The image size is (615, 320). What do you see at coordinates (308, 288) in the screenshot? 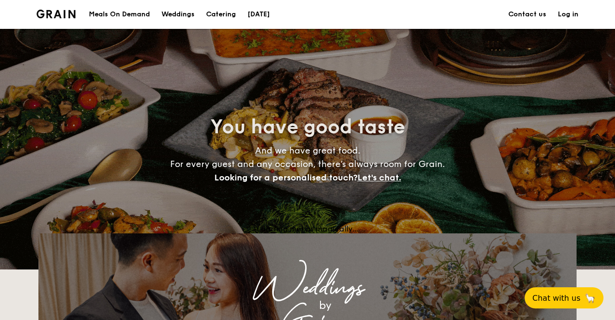
I see `div: Weddings` at bounding box center [308, 288].